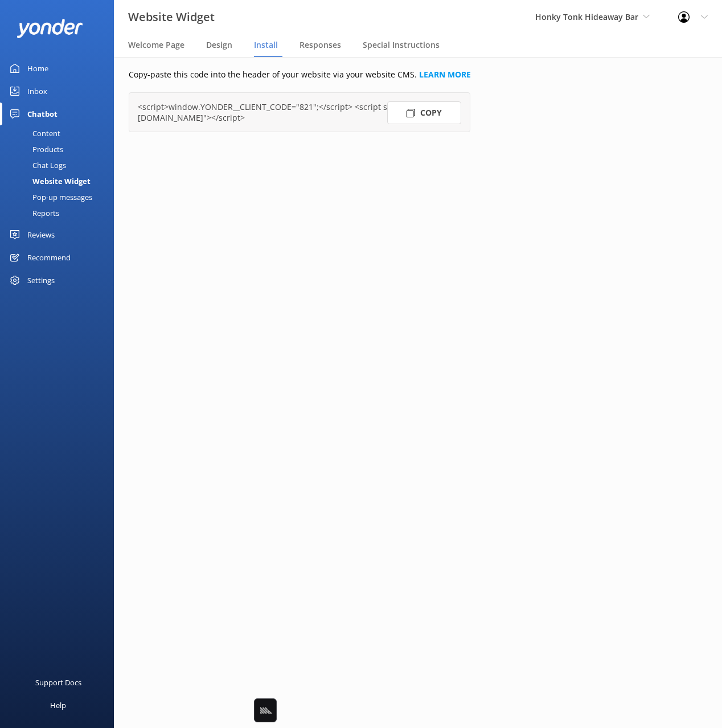 The image size is (722, 728). I want to click on span: Special Instructions, so click(401, 45).